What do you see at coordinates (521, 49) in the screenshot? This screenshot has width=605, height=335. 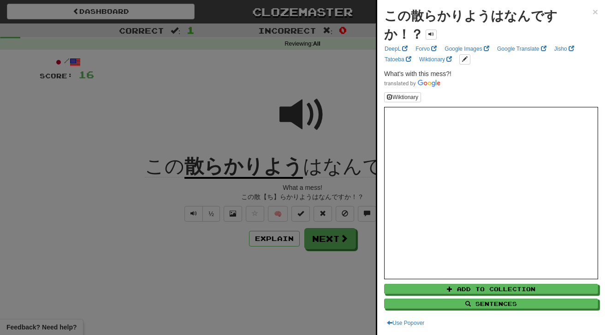 I see `a: Google Translate` at bounding box center [521, 49].